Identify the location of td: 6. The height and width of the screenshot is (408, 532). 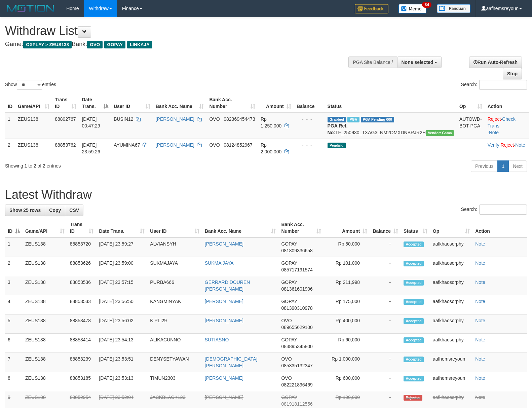
(14, 343).